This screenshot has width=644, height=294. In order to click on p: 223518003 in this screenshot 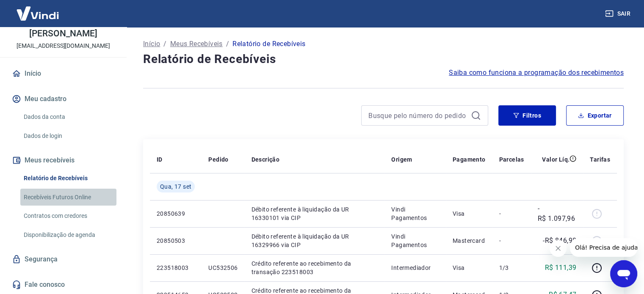, I will do `click(176, 268)`.